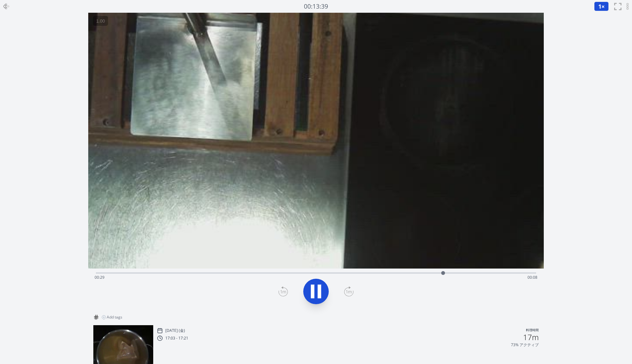  Describe the element at coordinates (316, 6) in the screenshot. I see `a: 00:13:39` at that location.